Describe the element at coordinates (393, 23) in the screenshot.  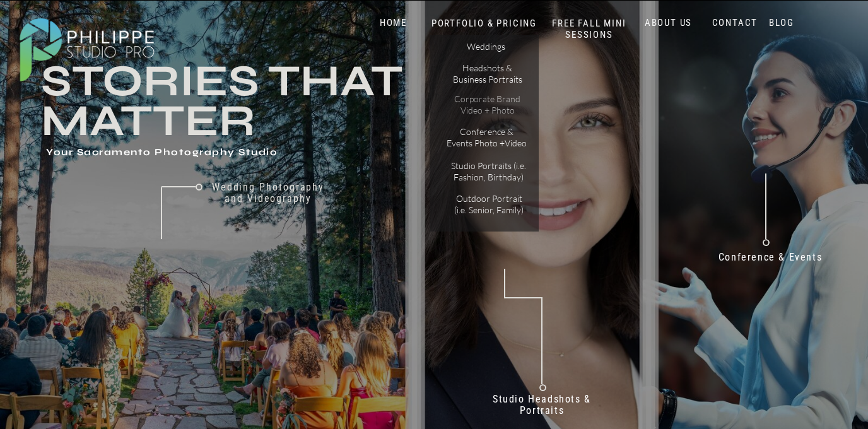
I see `a: HOME` at that location.